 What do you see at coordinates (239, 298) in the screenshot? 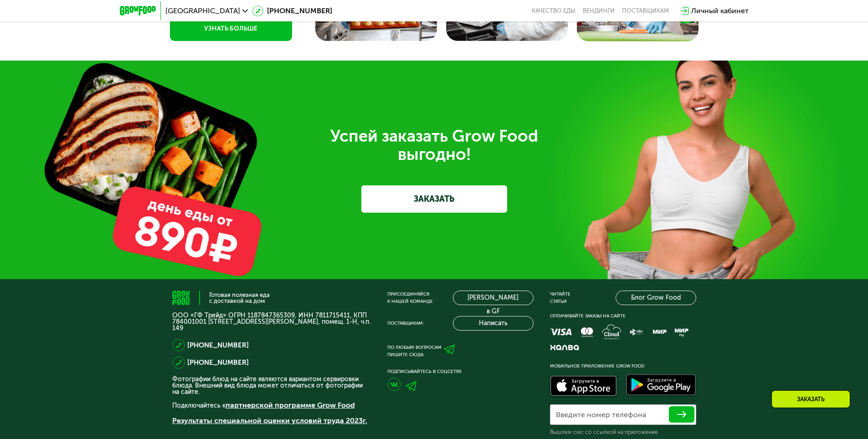
I see `div: Готовая полезная еда с доставкой на дом` at bounding box center [239, 298].